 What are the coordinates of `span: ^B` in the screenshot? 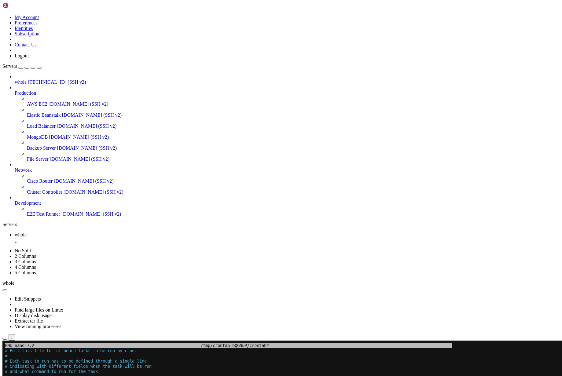 It's located at (232, 327).